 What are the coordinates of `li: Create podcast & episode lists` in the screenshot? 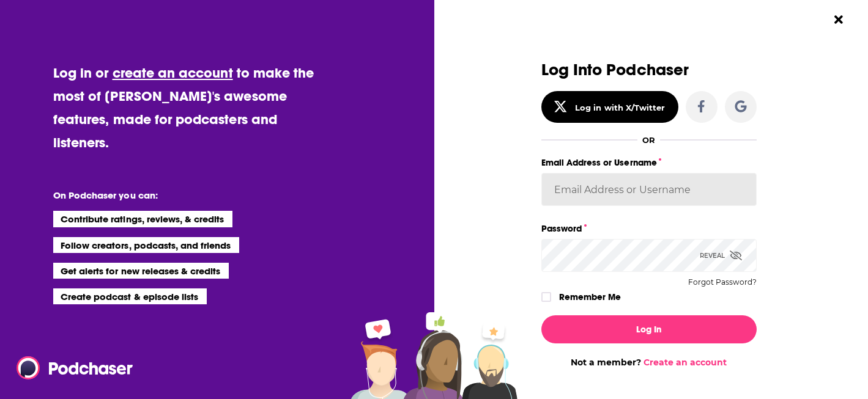 It's located at (130, 297).